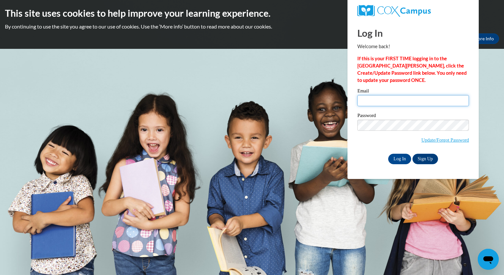 The image size is (504, 275). What do you see at coordinates (394, 11) in the screenshot?
I see `img: COX Campus` at bounding box center [394, 11].